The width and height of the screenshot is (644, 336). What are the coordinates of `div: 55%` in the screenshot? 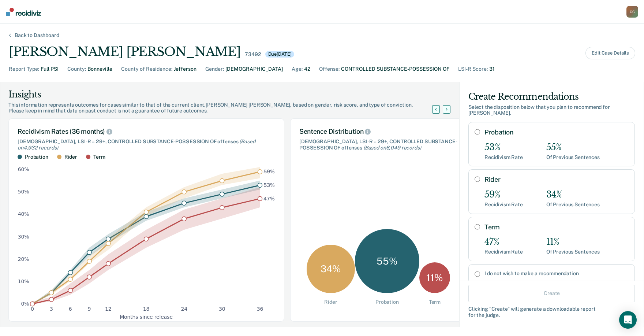 It's located at (573, 147).